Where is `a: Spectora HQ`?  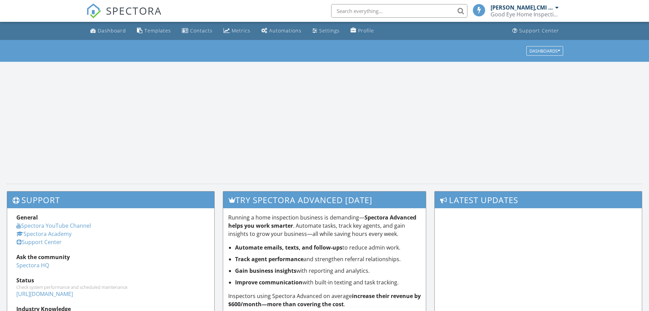 a: Spectora HQ is located at coordinates (33, 265).